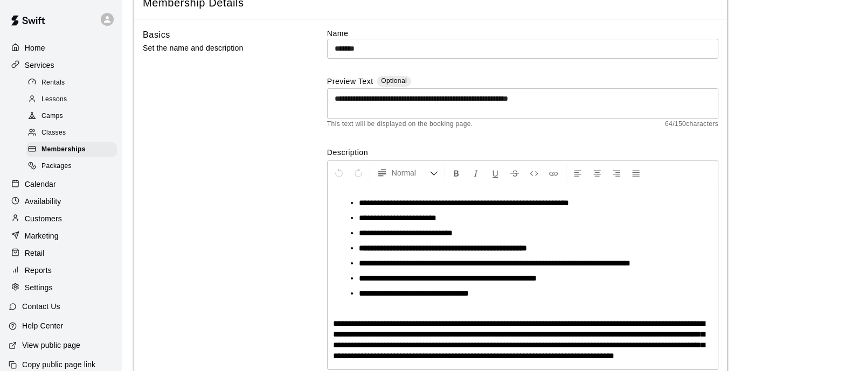  What do you see at coordinates (54, 100) in the screenshot?
I see `span: Lessons` at bounding box center [54, 100].